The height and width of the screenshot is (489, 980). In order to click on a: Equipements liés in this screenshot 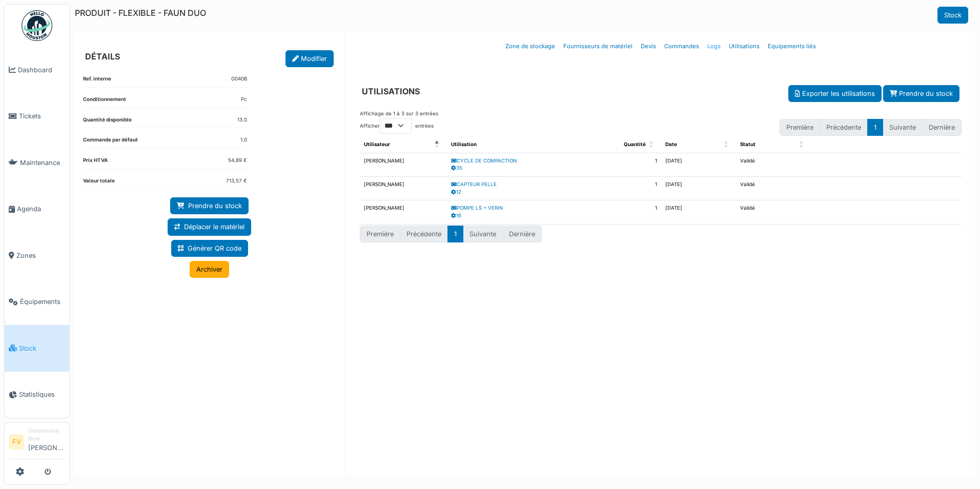, I will do `click(792, 46)`.